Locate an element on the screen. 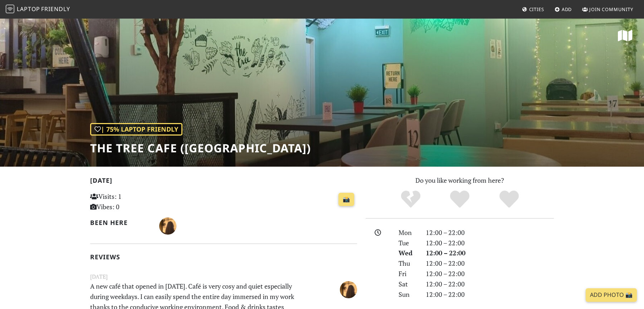 The image size is (644, 309). a: LaptopFriendly LaptopFriendly is located at coordinates (38, 9).